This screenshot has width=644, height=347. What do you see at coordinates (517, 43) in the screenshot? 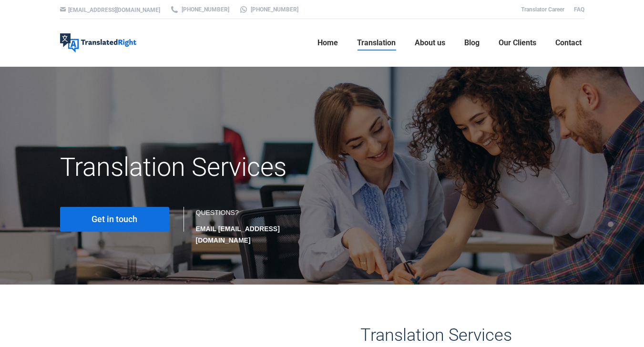
I see `span: Our Clients` at bounding box center [517, 43].